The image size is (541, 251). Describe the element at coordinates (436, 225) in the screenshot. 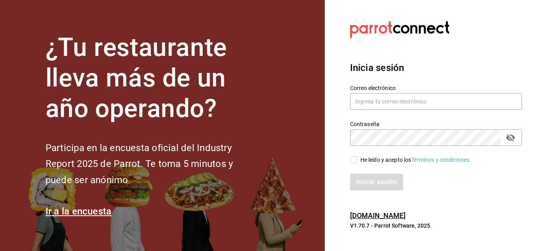

I see `p: V1.70.7 - Parrot Software, 2025.` at that location.